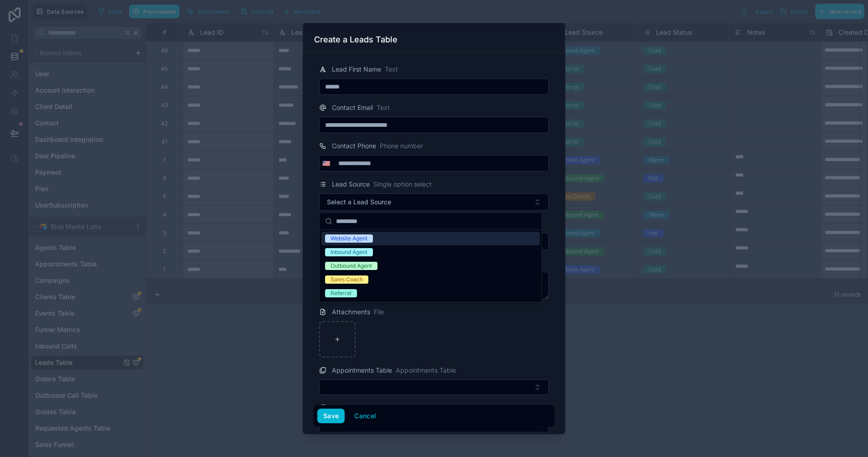  I want to click on span: Contact Email, so click(352, 108).